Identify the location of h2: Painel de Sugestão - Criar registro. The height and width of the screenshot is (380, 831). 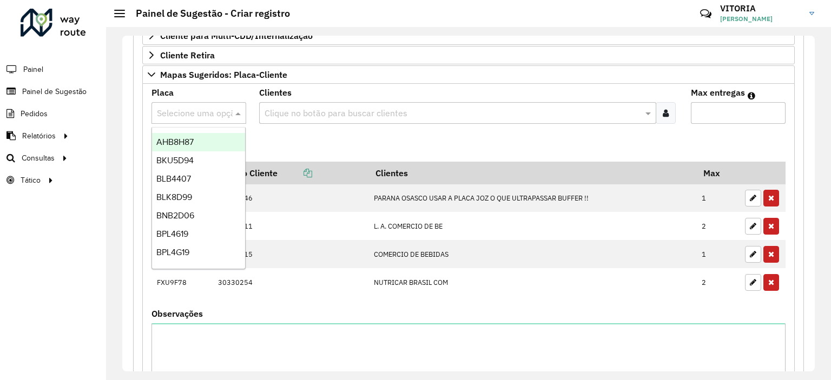
(207, 14).